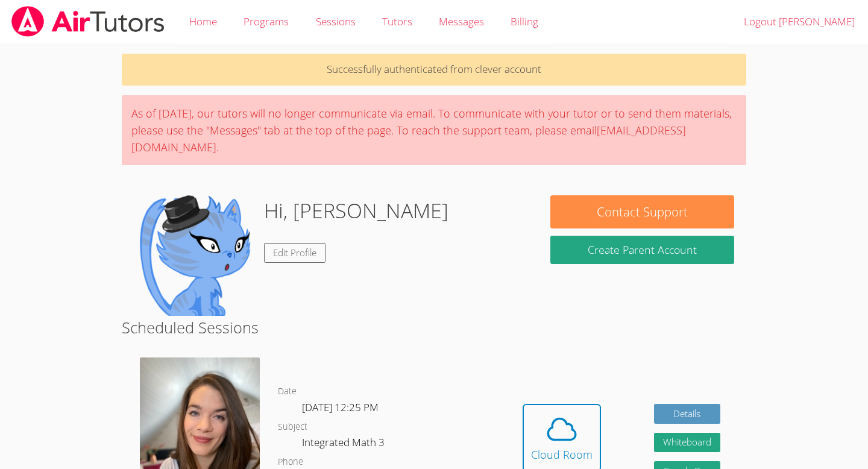  What do you see at coordinates (194, 255) in the screenshot?
I see `img: default.png` at bounding box center [194, 255].